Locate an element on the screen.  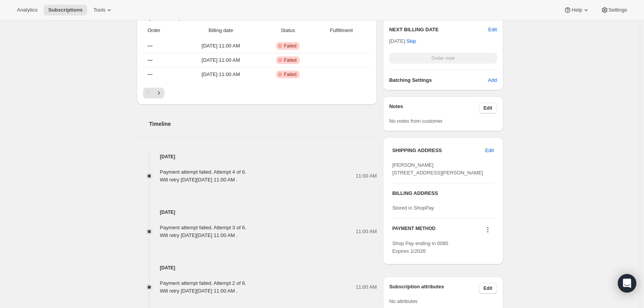
span: Add is located at coordinates (492, 80).